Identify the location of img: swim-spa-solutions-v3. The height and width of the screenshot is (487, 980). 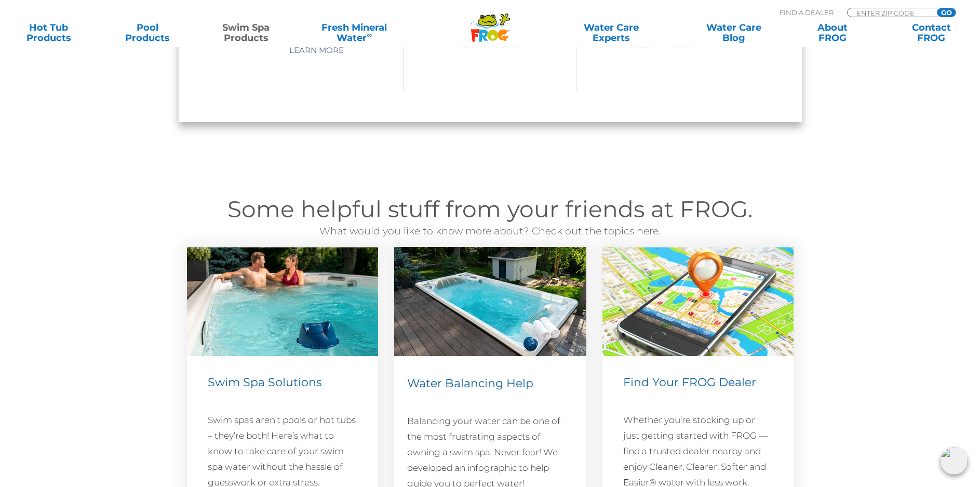
(282, 302).